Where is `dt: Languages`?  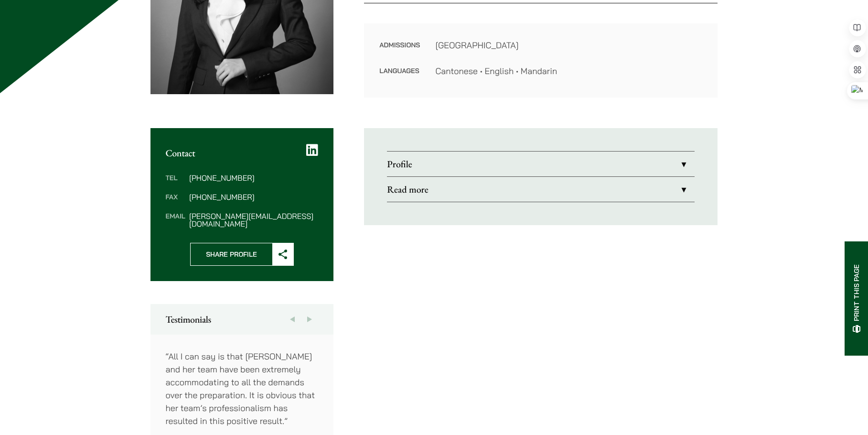
dt: Languages is located at coordinates (400, 71).